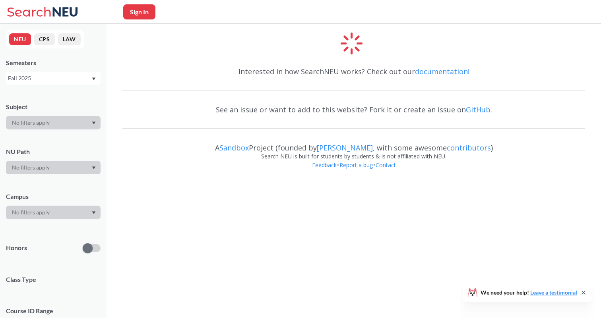 The image size is (601, 318). I want to click on a: Sandbox, so click(234, 148).